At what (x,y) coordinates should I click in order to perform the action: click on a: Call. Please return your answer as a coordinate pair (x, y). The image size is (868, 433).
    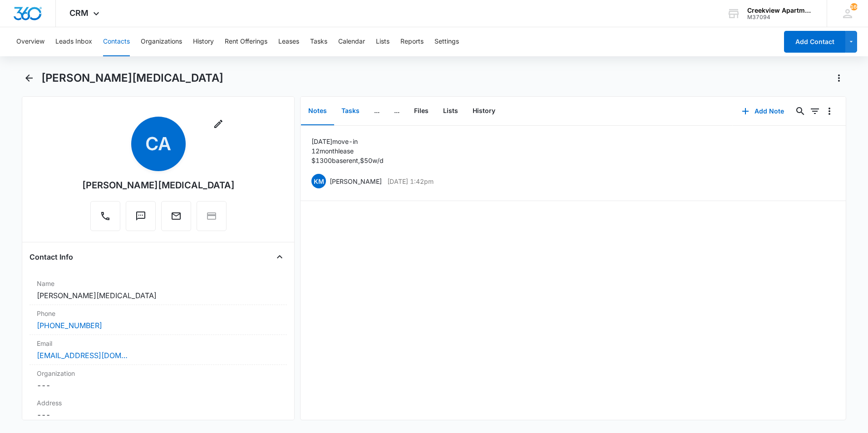
    Looking at the image, I should click on (106, 219).